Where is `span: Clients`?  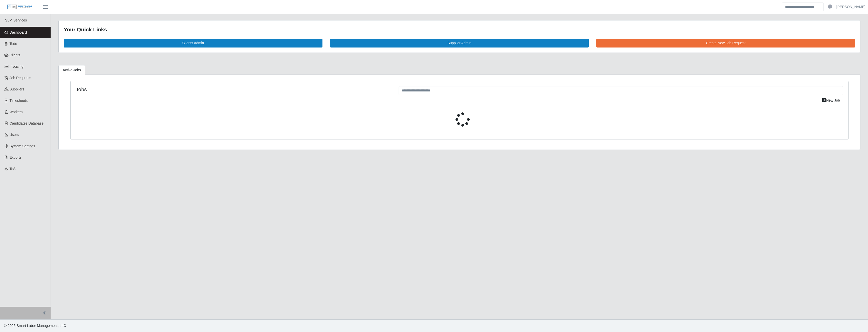
span: Clients is located at coordinates (15, 55).